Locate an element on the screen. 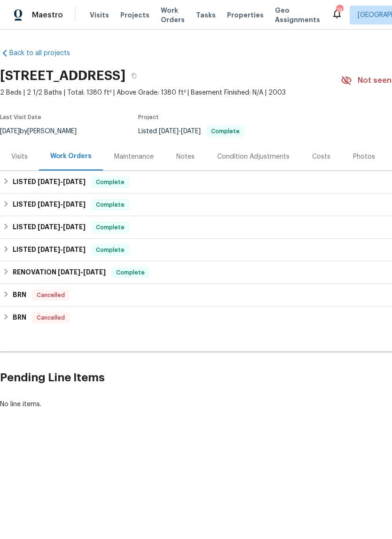 This screenshot has height=539, width=392. span: Work Orders is located at coordinates (173, 15).